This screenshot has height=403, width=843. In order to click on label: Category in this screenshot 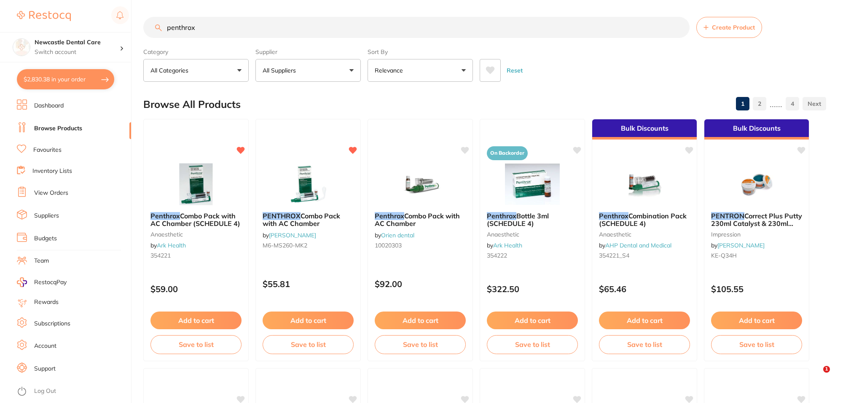, I will do `click(196, 52)`.